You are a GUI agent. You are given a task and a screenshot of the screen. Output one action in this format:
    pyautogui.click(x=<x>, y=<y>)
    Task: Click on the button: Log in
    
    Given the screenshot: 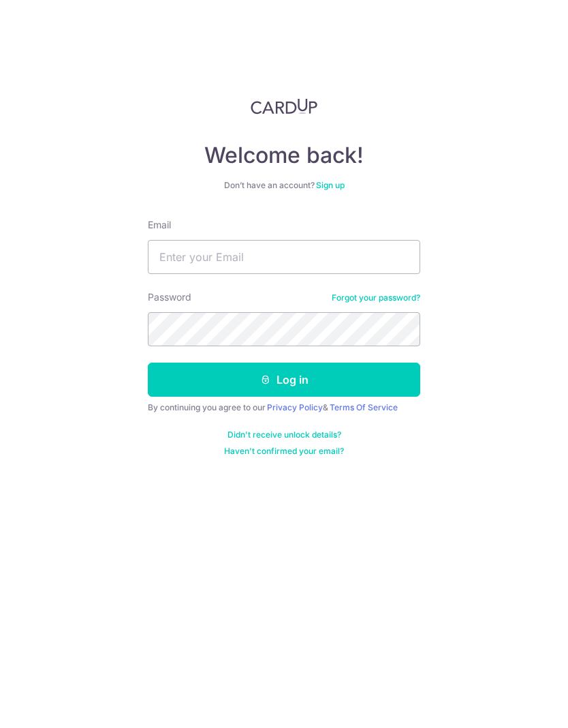 What is the action you would take?
    pyautogui.click(x=284, y=380)
    